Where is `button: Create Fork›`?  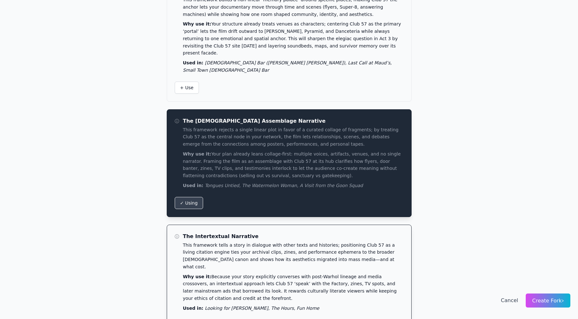 button: Create Fork› is located at coordinates (548, 300).